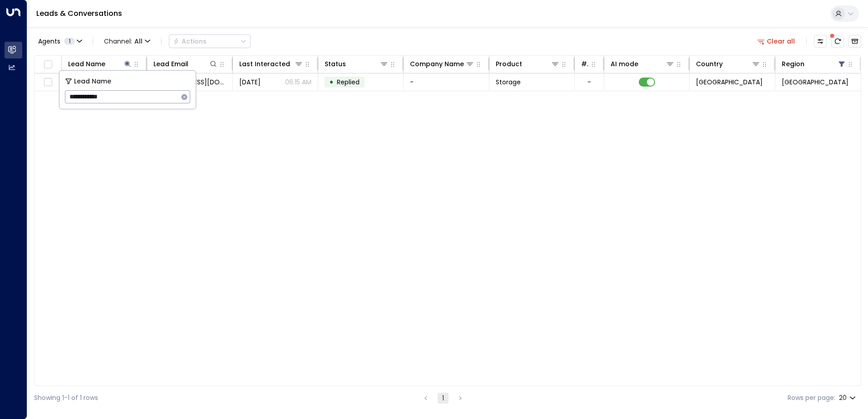  Describe the element at coordinates (249, 82) in the screenshot. I see `span: Sep 30, 2025` at that location.